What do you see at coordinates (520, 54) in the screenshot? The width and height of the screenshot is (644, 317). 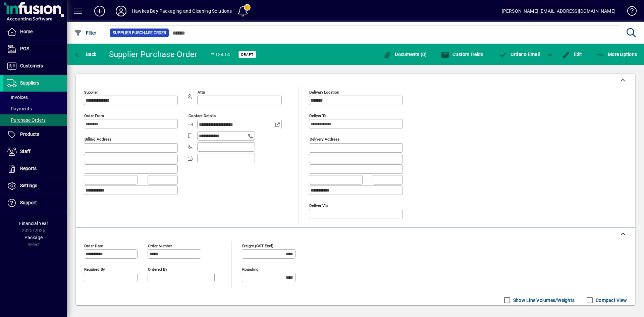 I see `button: Order & Email` at bounding box center [520, 54].